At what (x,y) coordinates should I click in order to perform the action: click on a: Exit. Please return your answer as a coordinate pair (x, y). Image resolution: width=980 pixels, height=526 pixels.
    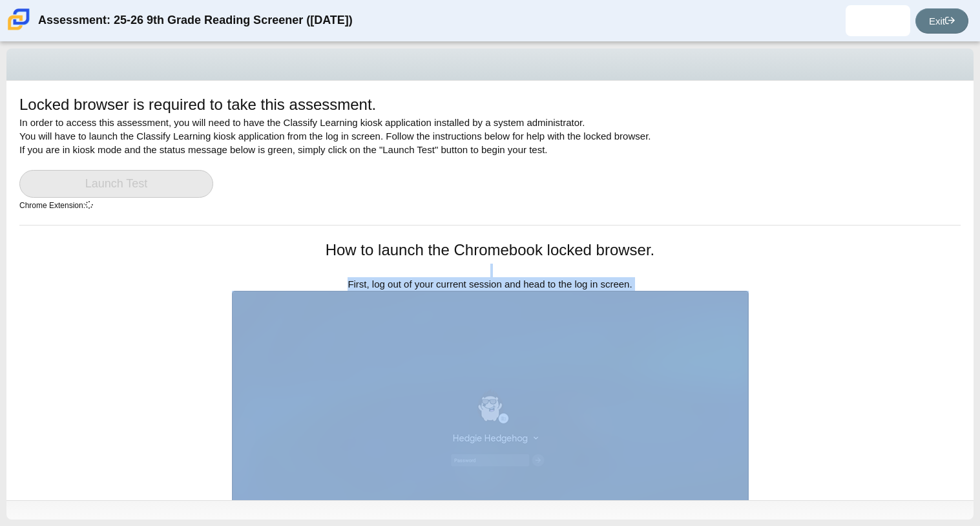
    Looking at the image, I should click on (943, 21).